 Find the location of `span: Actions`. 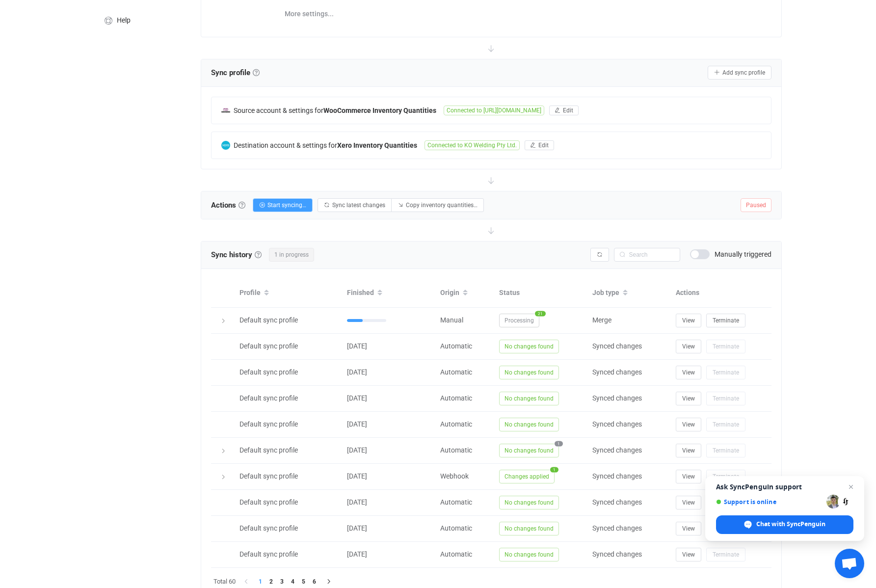

span: Actions is located at coordinates (229, 205).